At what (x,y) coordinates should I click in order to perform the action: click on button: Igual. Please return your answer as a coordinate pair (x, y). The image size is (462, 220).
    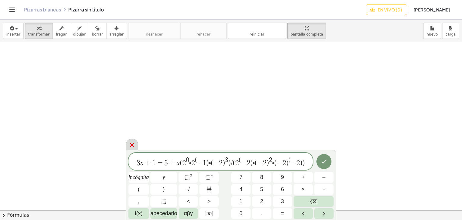
    Looking at the image, I should click on (283, 213).